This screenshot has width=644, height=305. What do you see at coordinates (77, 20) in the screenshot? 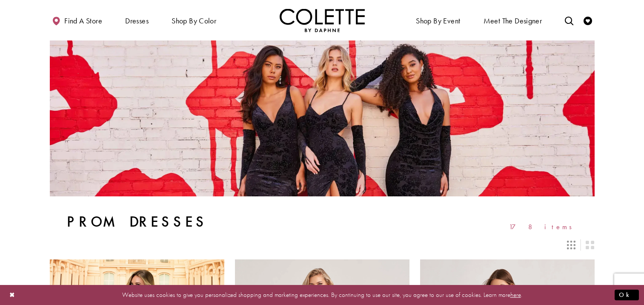
I see `a: Find a store` at bounding box center [77, 20].